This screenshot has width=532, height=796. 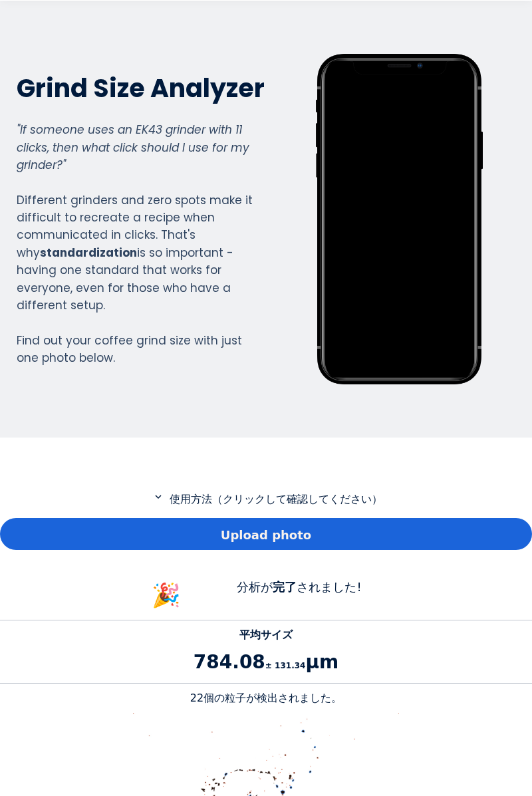 What do you see at coordinates (141, 88) in the screenshot?
I see `h2: Grind Size Analyzer` at bounding box center [141, 88].